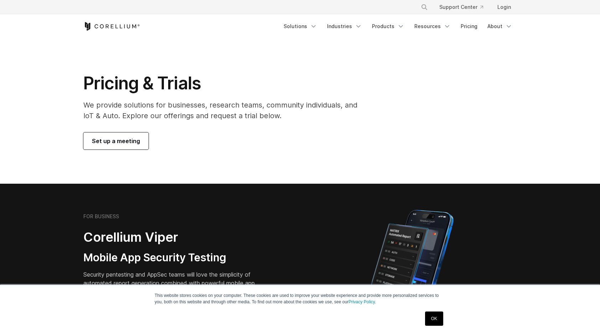 Image resolution: width=600 pixels, height=335 pixels. What do you see at coordinates (300, 26) in the screenshot?
I see `a: Solutions` at bounding box center [300, 26].